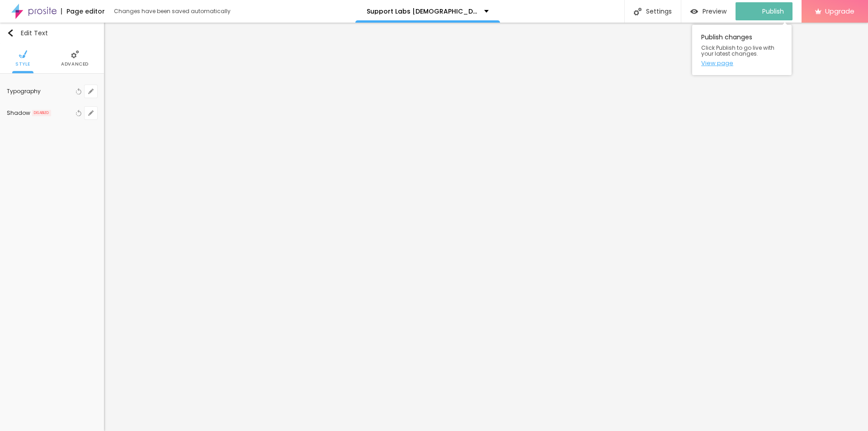 The height and width of the screenshot is (431, 868). What do you see at coordinates (19, 113) in the screenshot?
I see `div: Shadow` at bounding box center [19, 113].